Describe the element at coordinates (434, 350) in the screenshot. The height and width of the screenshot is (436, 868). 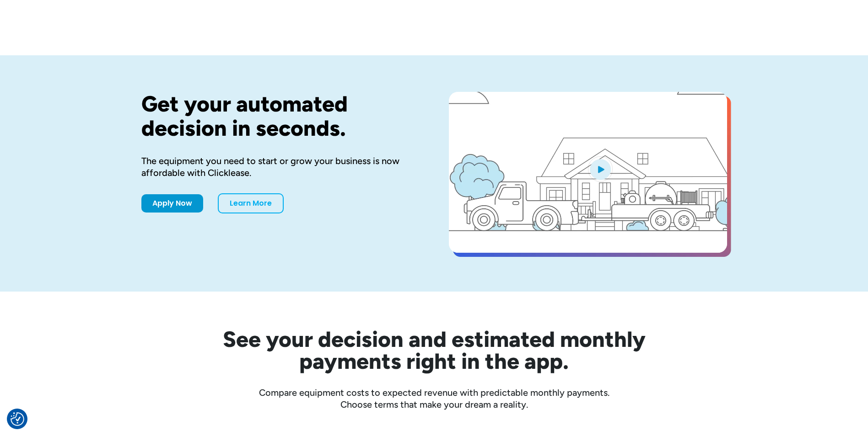
I see `h2: See your decision and estimated monthly payments right in the app.` at that location.